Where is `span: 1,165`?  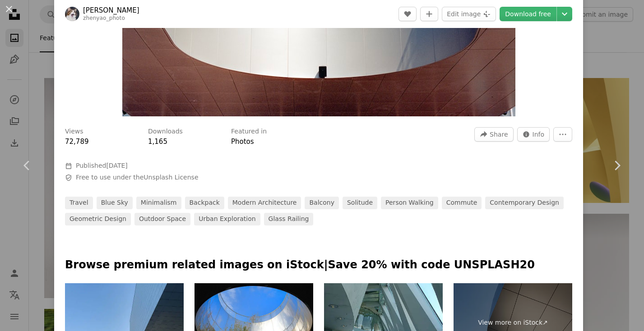
span: 1,165 is located at coordinates (157, 141).